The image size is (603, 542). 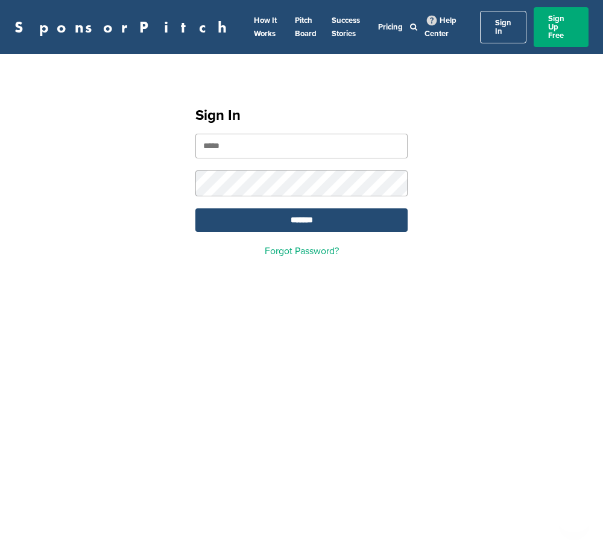 What do you see at coordinates (301, 116) in the screenshot?
I see `h1: Sign In` at bounding box center [301, 116].